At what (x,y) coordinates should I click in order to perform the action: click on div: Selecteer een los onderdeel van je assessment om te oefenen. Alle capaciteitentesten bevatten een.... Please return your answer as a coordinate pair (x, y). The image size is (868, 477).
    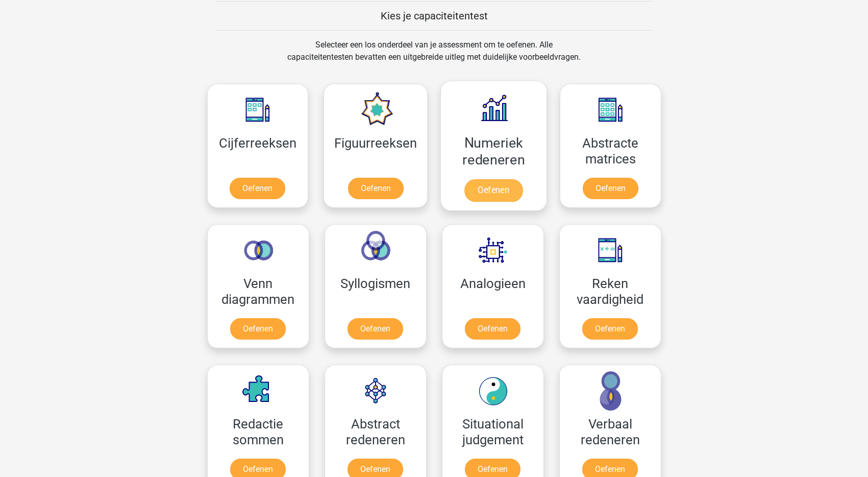
    Looking at the image, I should click on (434, 57).